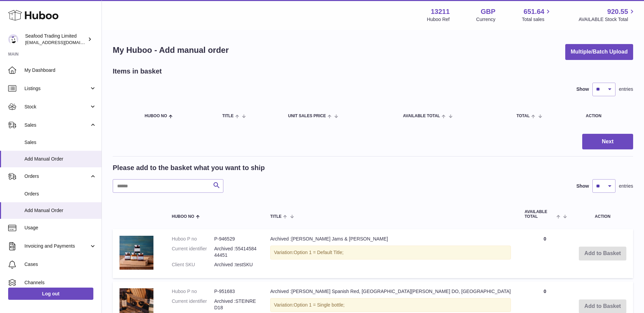  What do you see at coordinates (188, 168) in the screenshot?
I see `h2: Please add to the basket what you want to ship` at bounding box center [188, 168].